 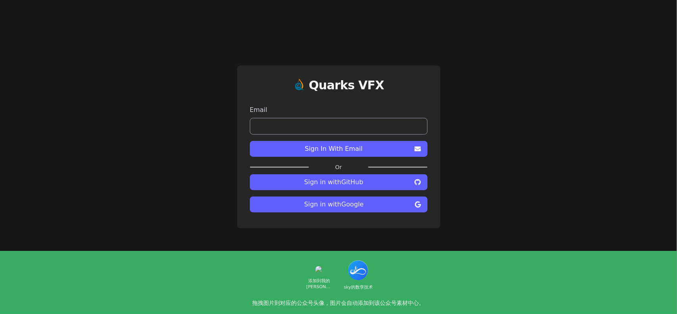 I want to click on span: Sign In With Email, so click(x=334, y=149).